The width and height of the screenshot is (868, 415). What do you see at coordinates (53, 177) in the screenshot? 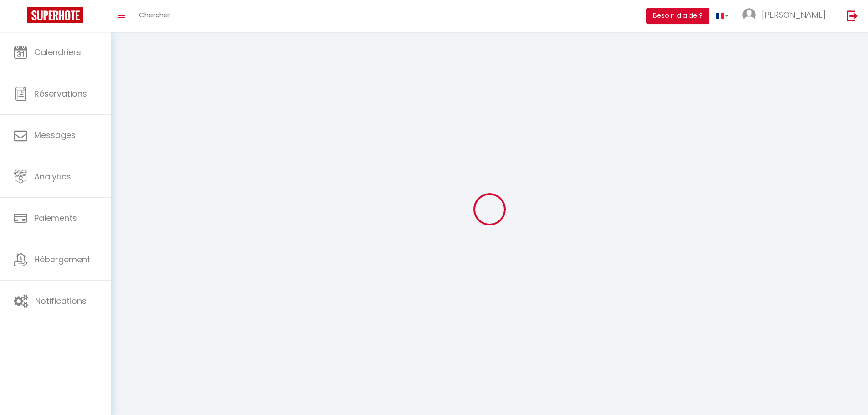
I see `span: Analytics` at bounding box center [53, 177].